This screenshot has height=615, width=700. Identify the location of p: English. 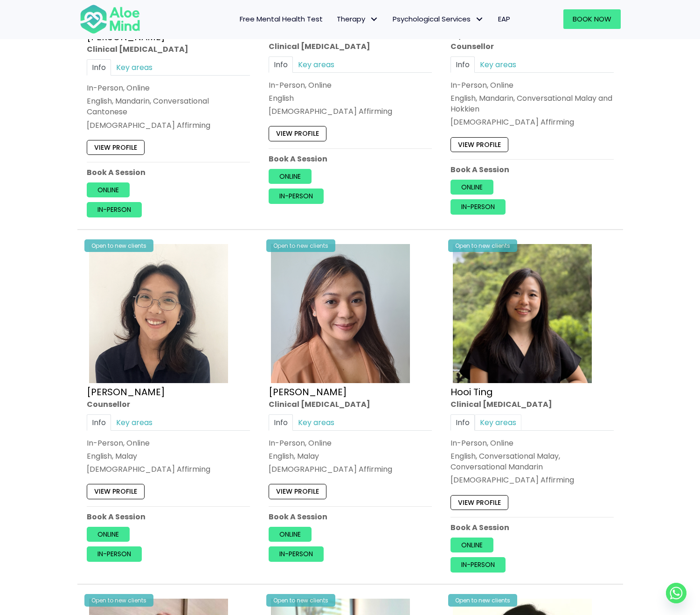
(350, 98).